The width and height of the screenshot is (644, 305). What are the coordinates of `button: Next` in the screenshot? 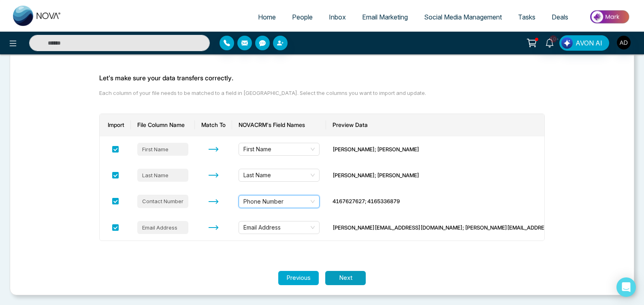 It's located at (345, 278).